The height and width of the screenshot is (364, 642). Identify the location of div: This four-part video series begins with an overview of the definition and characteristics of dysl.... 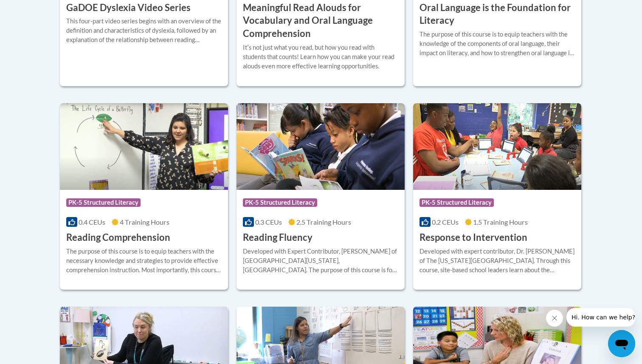
(144, 30).